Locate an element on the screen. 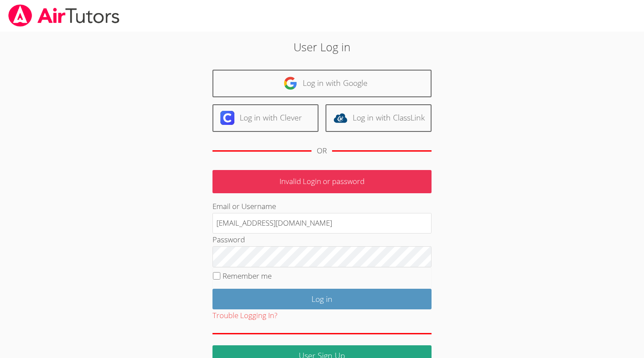 Image resolution: width=644 pixels, height=358 pixels. a: Log in with Google is located at coordinates (322, 83).